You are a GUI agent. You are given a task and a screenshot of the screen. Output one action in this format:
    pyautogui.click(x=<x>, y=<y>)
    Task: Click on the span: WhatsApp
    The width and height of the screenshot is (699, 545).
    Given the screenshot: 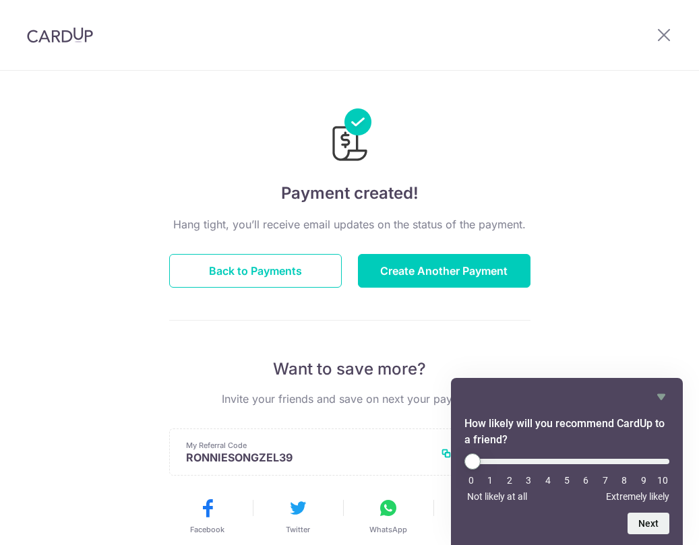 What is the action you would take?
    pyautogui.click(x=388, y=530)
    